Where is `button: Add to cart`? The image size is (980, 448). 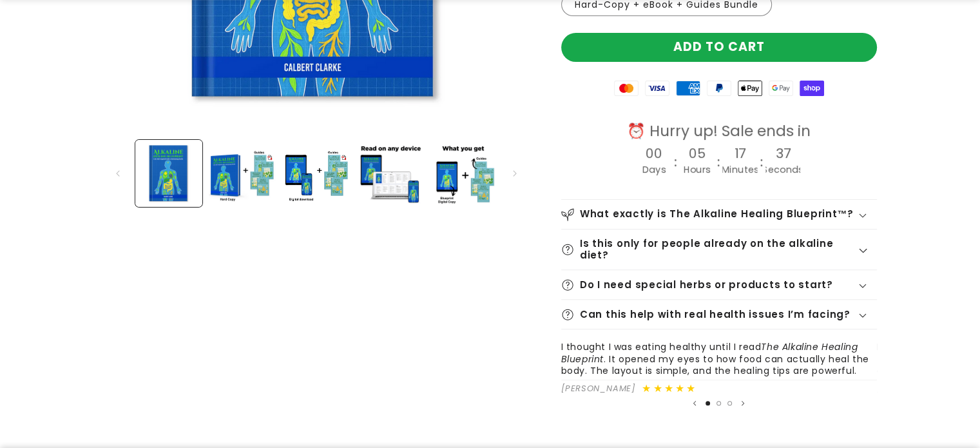 button: Add to cart is located at coordinates (719, 47).